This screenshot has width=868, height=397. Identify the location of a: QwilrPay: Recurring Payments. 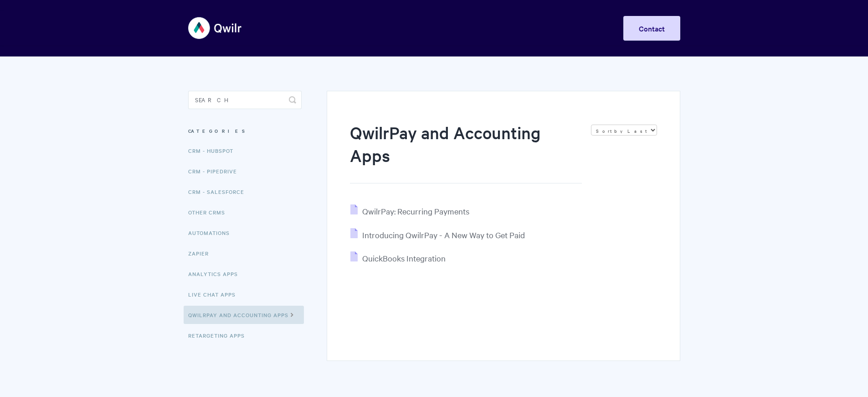
(410, 211).